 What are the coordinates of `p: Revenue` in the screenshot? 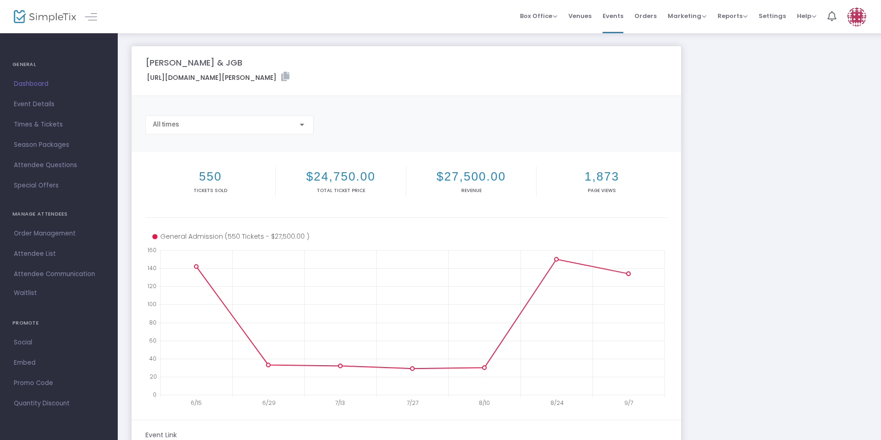 It's located at (471, 190).